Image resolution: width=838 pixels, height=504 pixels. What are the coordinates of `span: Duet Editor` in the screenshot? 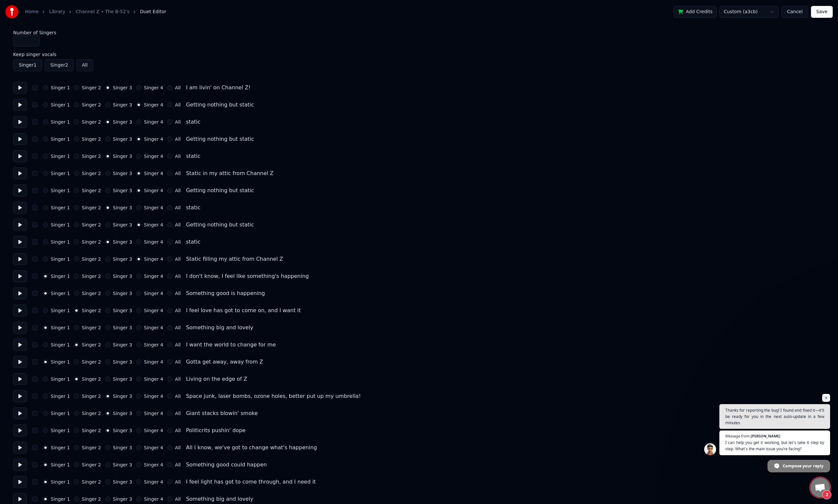 It's located at (153, 12).